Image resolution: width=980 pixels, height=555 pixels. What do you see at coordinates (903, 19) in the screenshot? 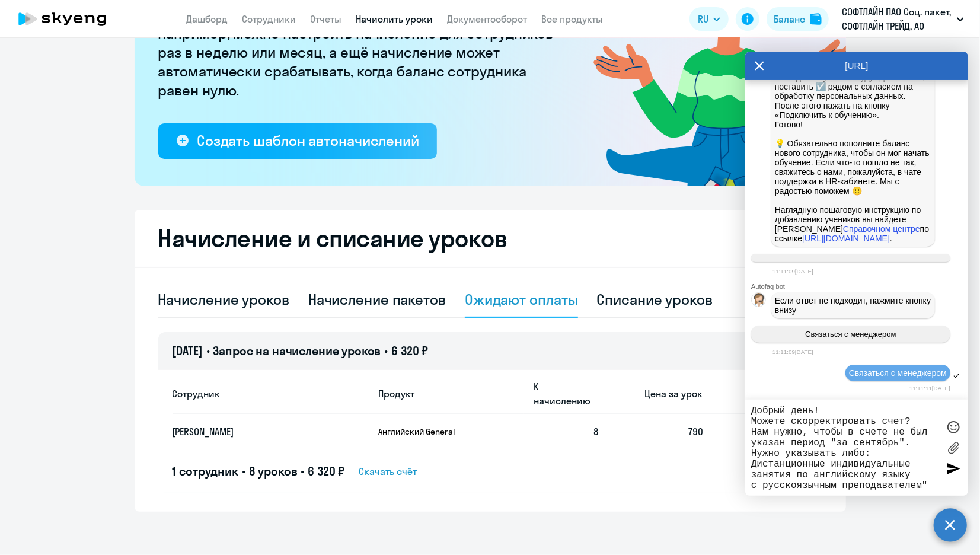
I see `button: СОФТЛАЙН ПАО Соц. пакет, СОФТЛАЙН ТРЕЙД, АО` at bounding box center [903, 19].